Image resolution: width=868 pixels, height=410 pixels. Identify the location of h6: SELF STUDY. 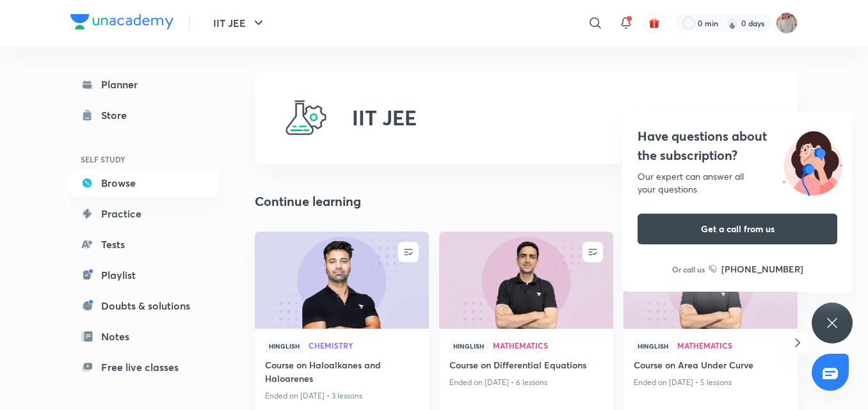
(145, 159).